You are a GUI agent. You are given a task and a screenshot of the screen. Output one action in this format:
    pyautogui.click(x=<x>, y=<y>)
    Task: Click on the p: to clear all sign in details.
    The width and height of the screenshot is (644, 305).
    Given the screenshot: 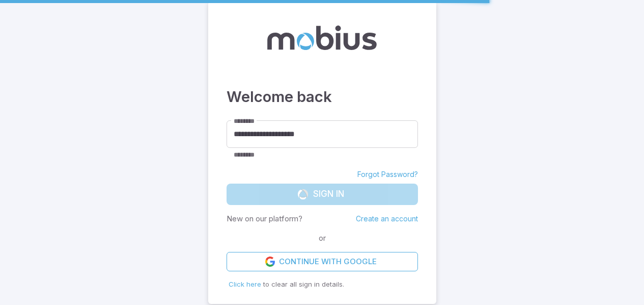 What is the action you would take?
    pyautogui.click(x=322, y=284)
    